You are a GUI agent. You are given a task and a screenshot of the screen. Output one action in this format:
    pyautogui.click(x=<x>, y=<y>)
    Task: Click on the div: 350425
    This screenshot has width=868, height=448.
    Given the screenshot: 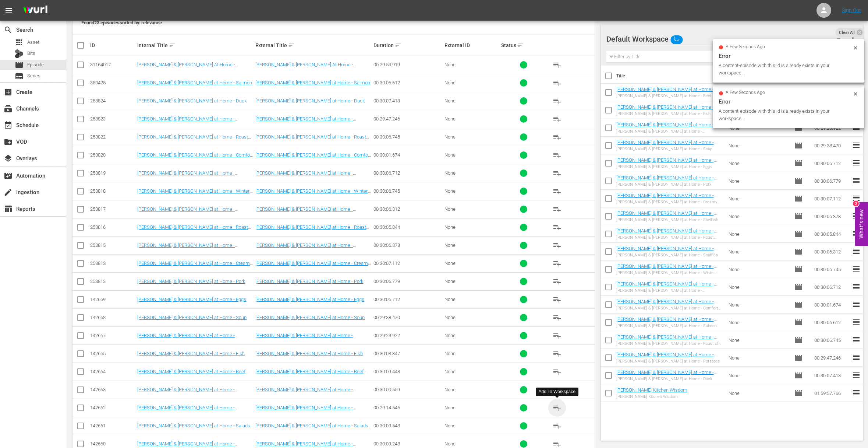 What is the action you would take?
    pyautogui.click(x=113, y=83)
    